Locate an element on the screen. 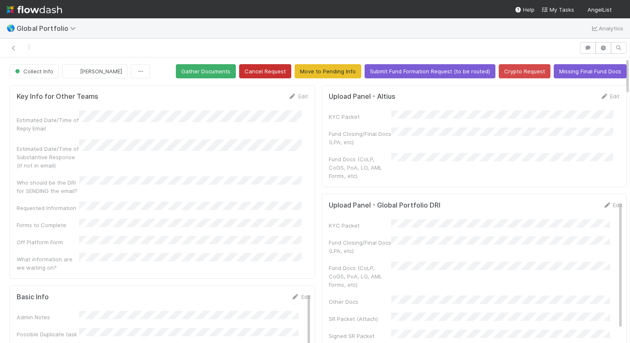  img: logo-inverted-e16ddd16eac7371096b0.svg is located at coordinates (34, 10).